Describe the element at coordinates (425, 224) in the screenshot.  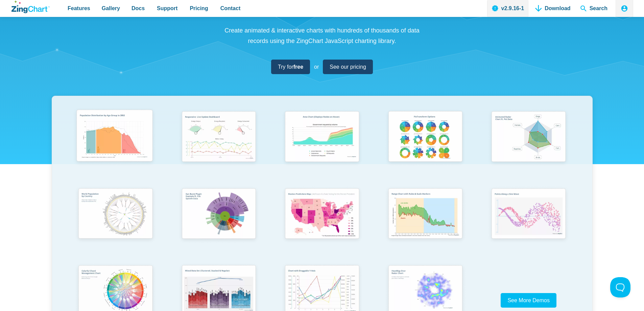
I see `a: Range Chart with Rultes & Scale Markers` at that location.